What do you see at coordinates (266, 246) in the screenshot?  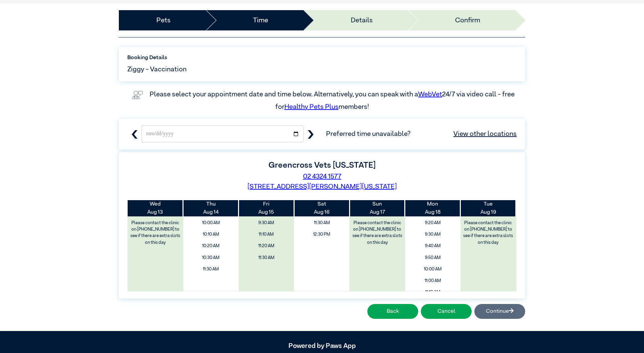 I see `span: 11:20 AM` at bounding box center [266, 246].